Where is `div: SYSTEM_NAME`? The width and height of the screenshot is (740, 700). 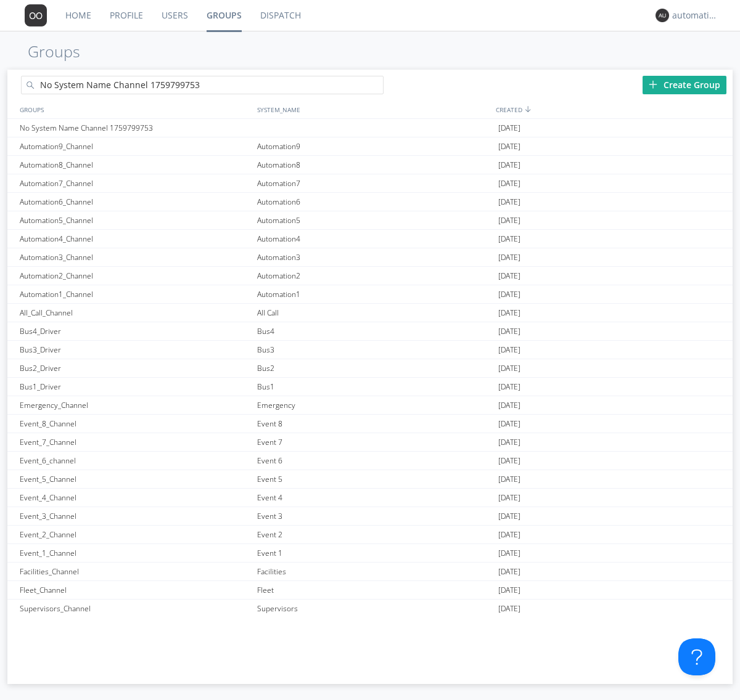
div: SYSTEM_NAME is located at coordinates (373, 109).